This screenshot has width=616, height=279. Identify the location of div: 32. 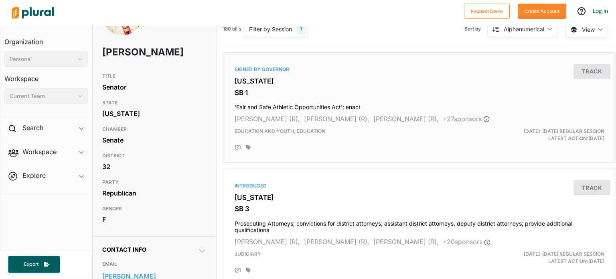
(155, 167).